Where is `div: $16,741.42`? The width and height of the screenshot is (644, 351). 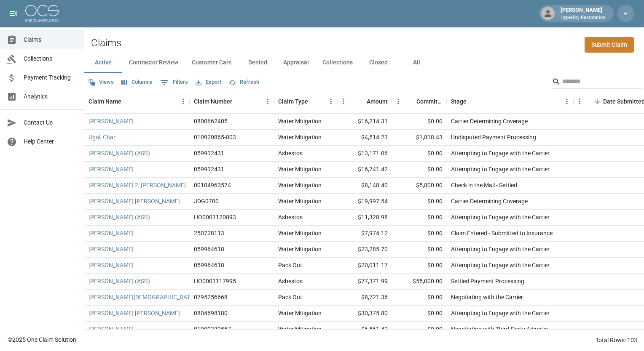 div: $16,741.42 is located at coordinates (365, 169).